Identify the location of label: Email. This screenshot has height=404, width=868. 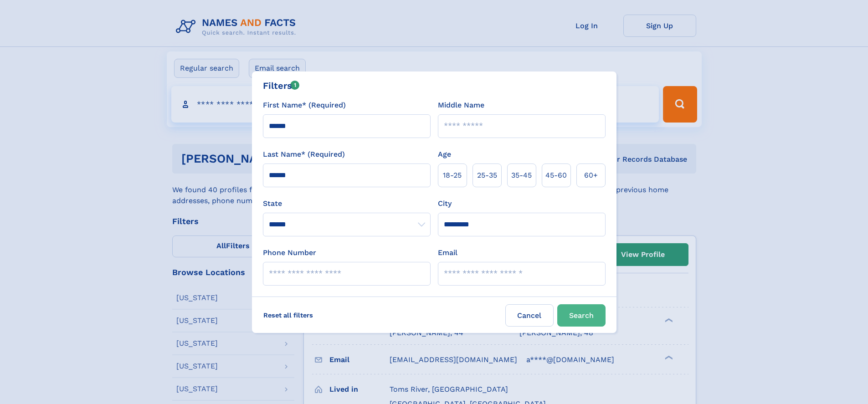
(447, 253).